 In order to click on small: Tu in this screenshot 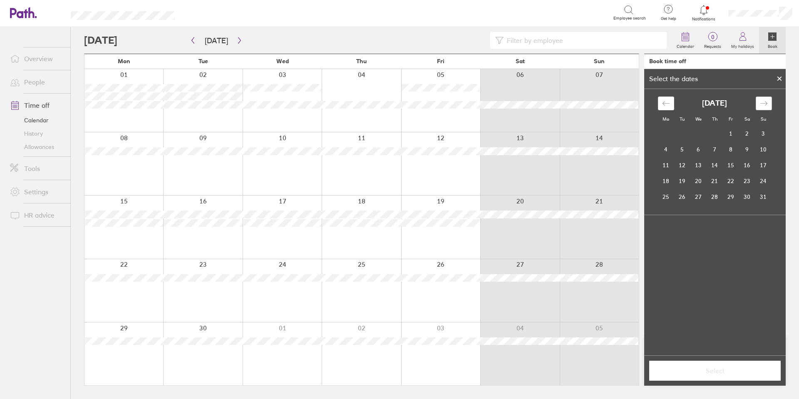, I will do `click(682, 119)`.